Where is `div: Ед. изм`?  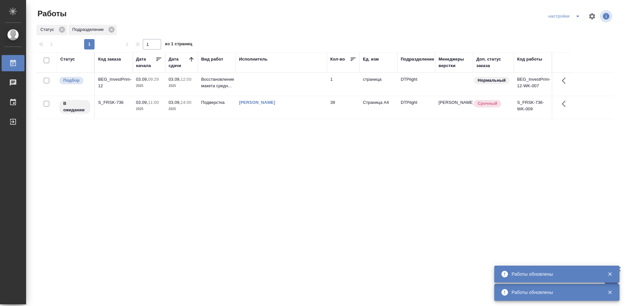 div: Ед. изм is located at coordinates (371, 59).